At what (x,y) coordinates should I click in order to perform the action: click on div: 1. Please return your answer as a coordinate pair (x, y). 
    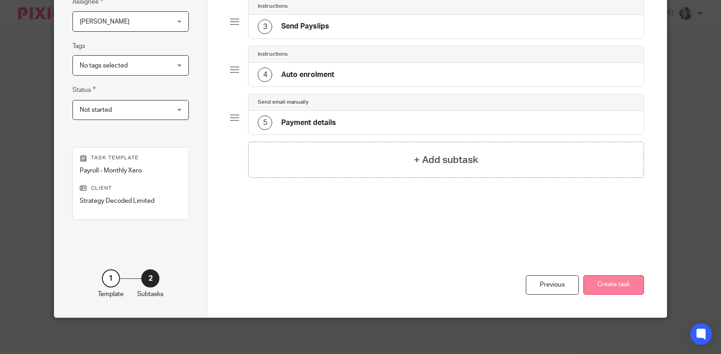
    Looking at the image, I should click on (111, 279).